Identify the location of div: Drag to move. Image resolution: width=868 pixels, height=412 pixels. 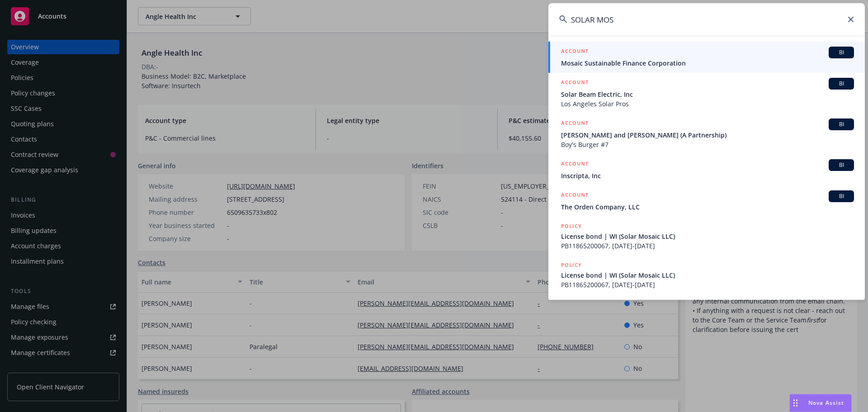
(795, 403).